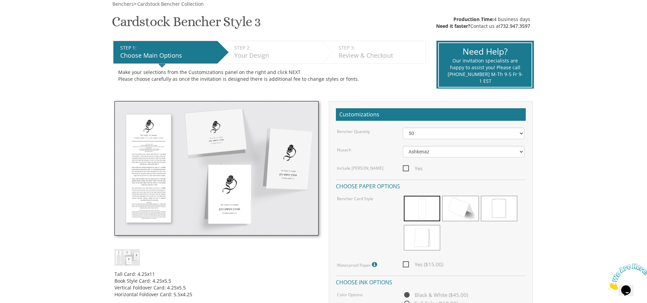 This screenshot has width=647, height=303. Describe the element at coordinates (474, 19) in the screenshot. I see `span: Production Time:` at that location.